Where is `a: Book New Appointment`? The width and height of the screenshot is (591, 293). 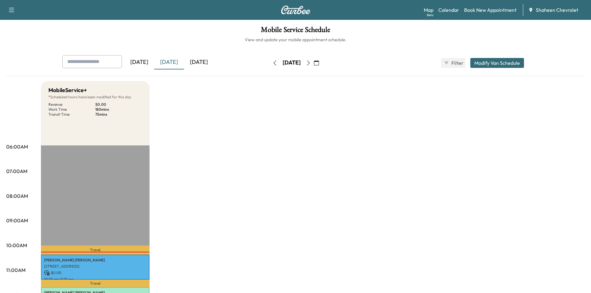
a: Book New Appointment is located at coordinates (491, 10).